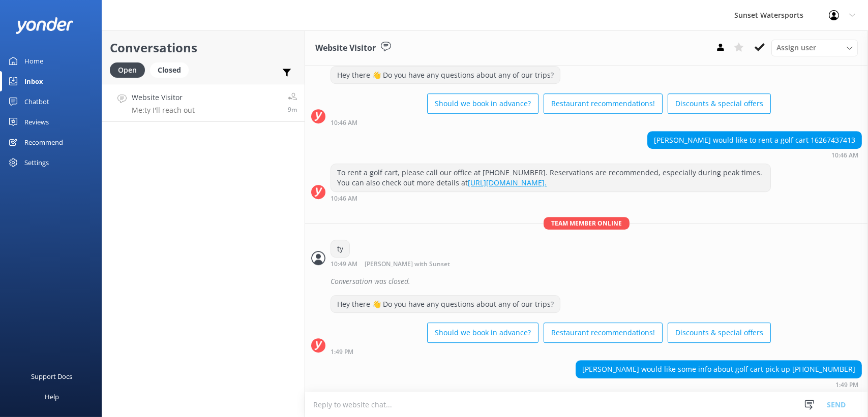 The width and height of the screenshot is (868, 417). What do you see at coordinates (163, 110) in the screenshot?
I see `p: Me: ty I'll reach out` at bounding box center [163, 110].